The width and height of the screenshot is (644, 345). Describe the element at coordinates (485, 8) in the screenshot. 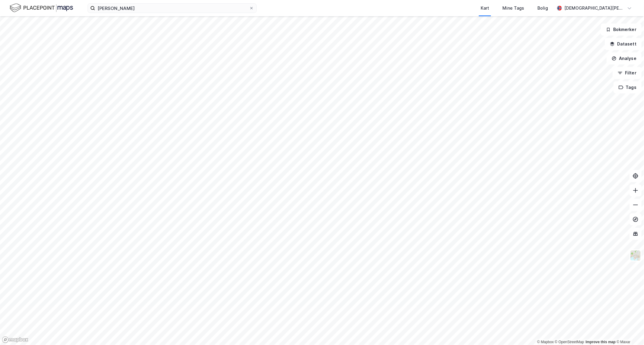

I see `div: Kart` at that location.